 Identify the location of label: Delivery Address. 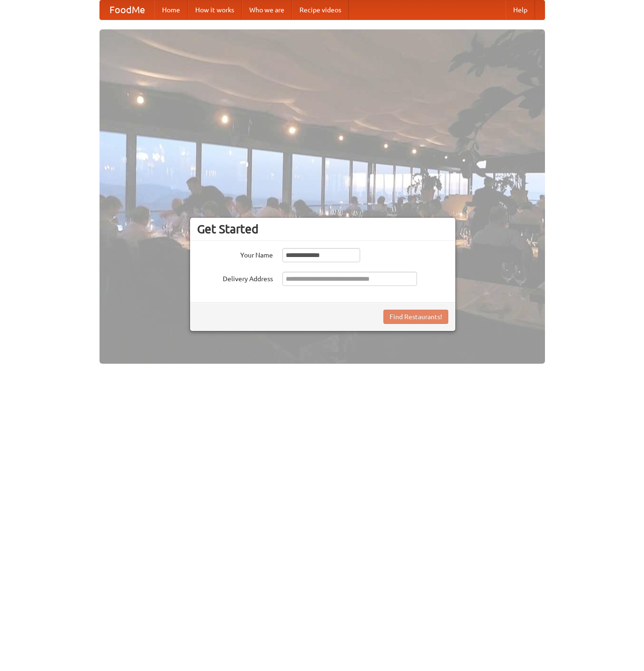
(235, 277).